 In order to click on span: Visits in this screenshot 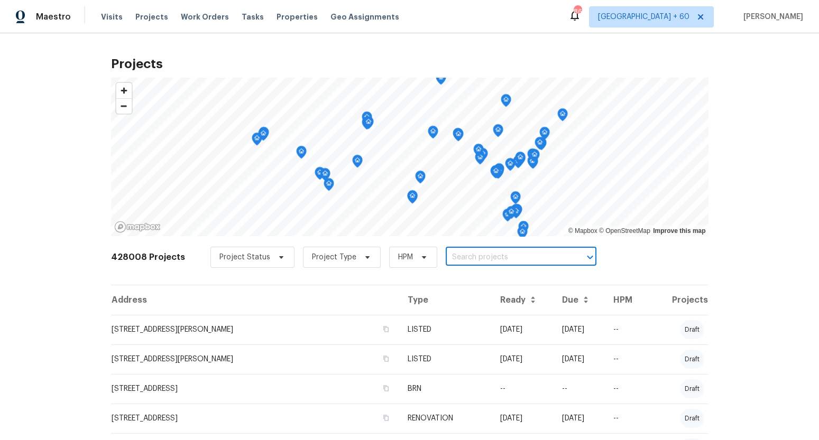, I will do `click(112, 17)`.